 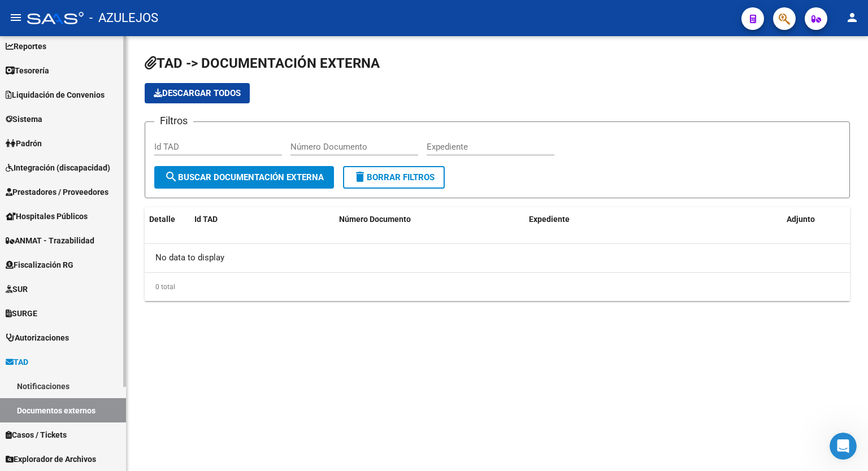 What do you see at coordinates (197, 94) in the screenshot?
I see `app-download-masive: Descarga Masiva de Documentos Externos` at bounding box center [197, 94].